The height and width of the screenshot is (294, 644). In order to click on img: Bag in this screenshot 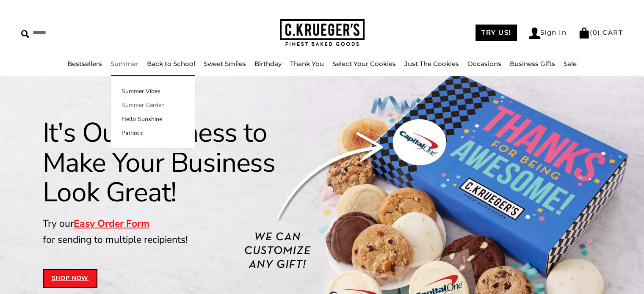, I will do `click(584, 33)`.